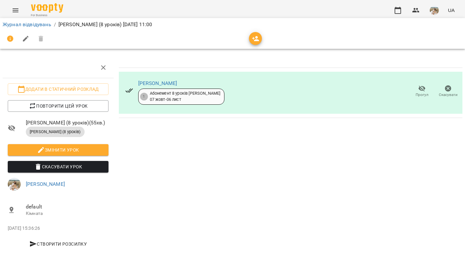 Image resolution: width=465 pixels, height=265 pixels. What do you see at coordinates (144, 96) in the screenshot?
I see `div: 1` at bounding box center [144, 96].